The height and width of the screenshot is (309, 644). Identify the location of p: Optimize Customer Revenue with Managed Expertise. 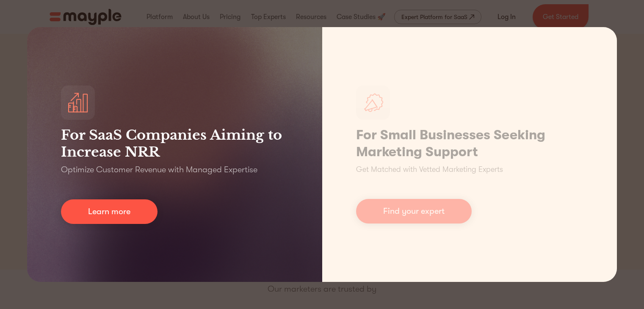
(159, 170).